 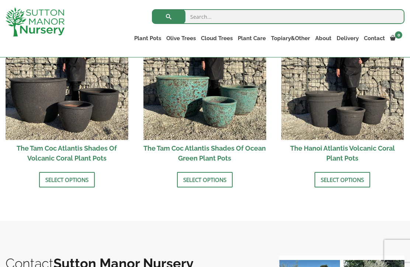 I want to click on img: The Tam Coc Atlantis Shades Of Ocean Green Plant Pots, so click(x=204, y=78).